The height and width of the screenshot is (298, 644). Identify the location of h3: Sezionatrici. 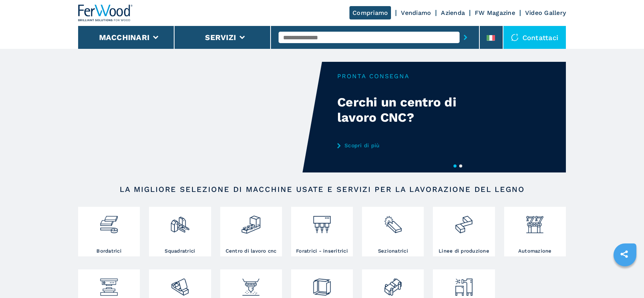
(393, 251).